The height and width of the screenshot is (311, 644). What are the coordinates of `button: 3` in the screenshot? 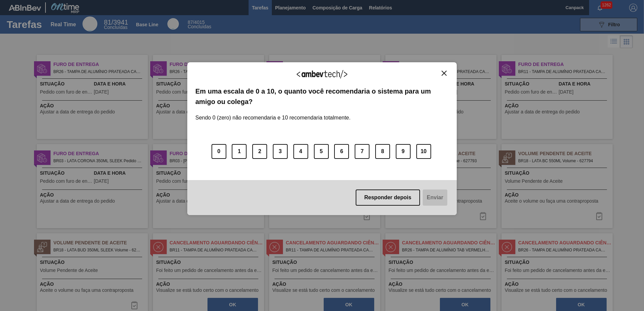 It's located at (280, 151).